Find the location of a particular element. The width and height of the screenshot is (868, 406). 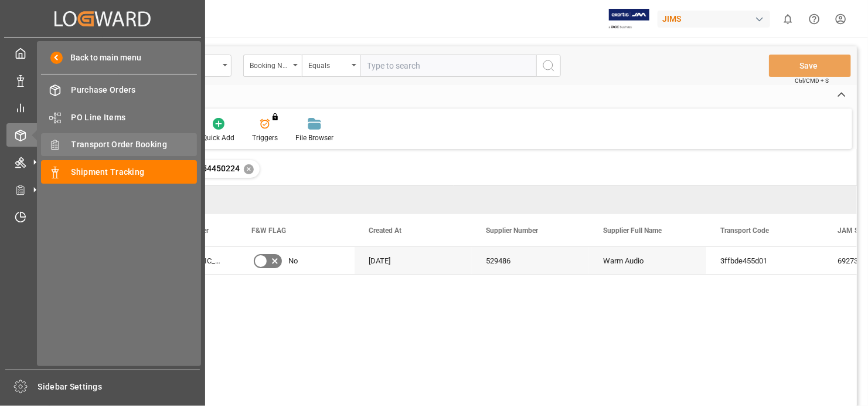

span: No is located at coordinates (293, 261).